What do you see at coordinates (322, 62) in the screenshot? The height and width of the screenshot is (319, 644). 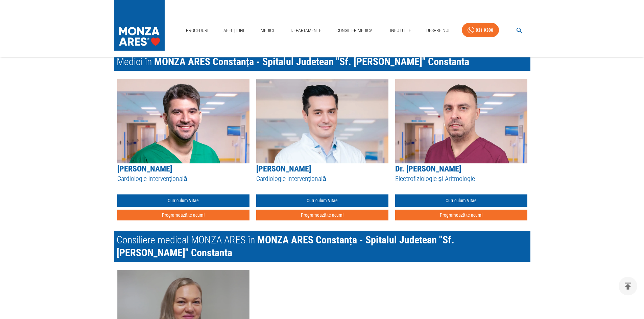 I see `h2: Medici în` at bounding box center [322, 62].